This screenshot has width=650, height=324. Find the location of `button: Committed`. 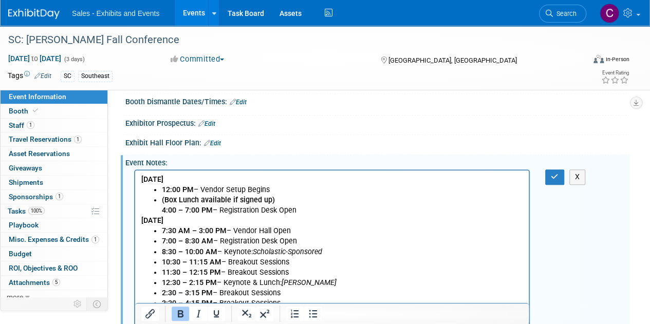

button: Committed is located at coordinates (197, 59).